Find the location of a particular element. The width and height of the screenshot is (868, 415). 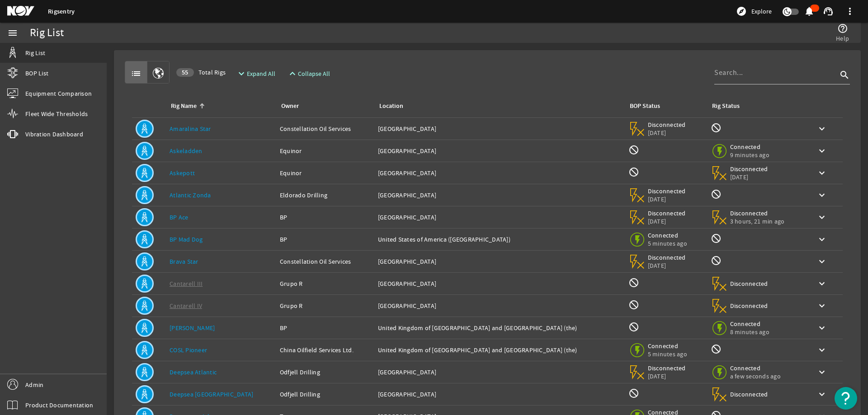

div: BOP Status is located at coordinates (645, 106).